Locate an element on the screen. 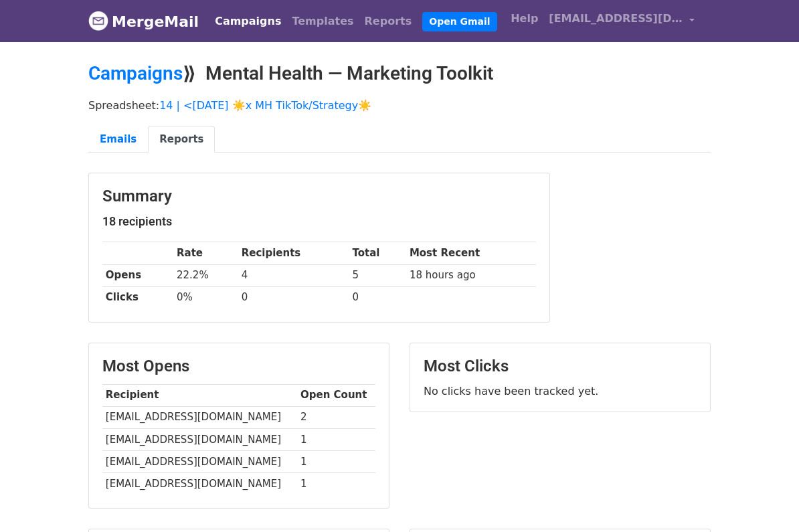 This screenshot has width=799, height=532. h3: Most Clicks is located at coordinates (560, 366).